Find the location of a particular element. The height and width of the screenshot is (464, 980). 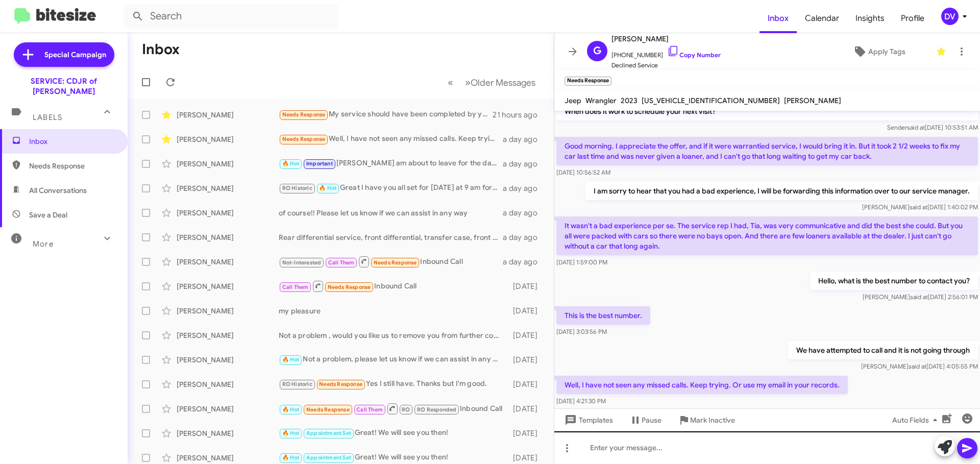

div: Not a problem , would you like us to remove you from further communication? is located at coordinates (393, 335).